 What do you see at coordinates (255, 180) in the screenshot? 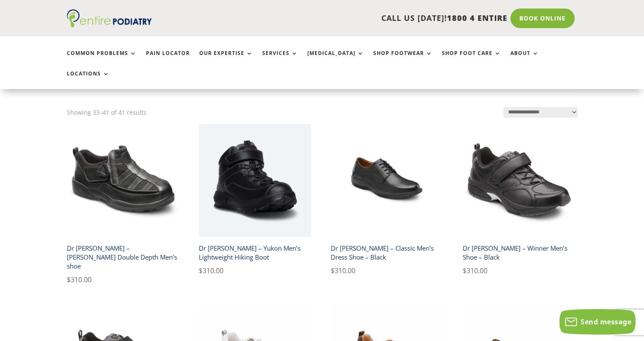
I see `img: Dr Comfort Yukon lightweight hiking boot - orthotics friendly - angle view` at bounding box center [255, 180].